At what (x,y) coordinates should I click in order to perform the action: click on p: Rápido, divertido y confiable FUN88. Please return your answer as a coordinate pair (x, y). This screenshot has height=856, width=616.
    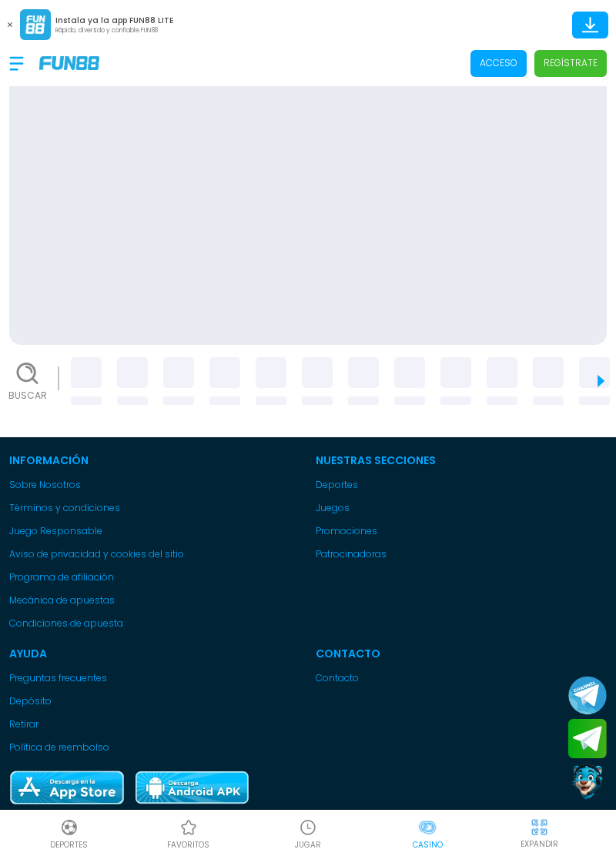
    Looking at the image, I should click on (114, 31).